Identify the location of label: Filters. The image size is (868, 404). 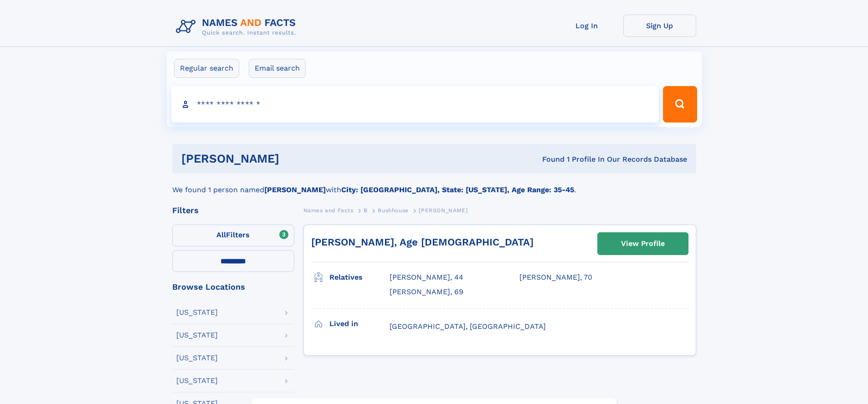
(233, 235).